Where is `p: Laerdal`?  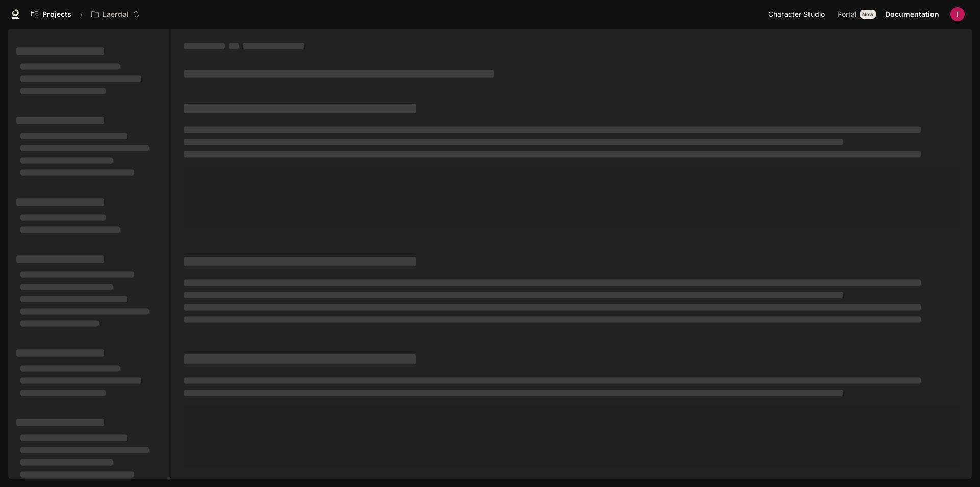
p: Laerdal is located at coordinates (116, 14).